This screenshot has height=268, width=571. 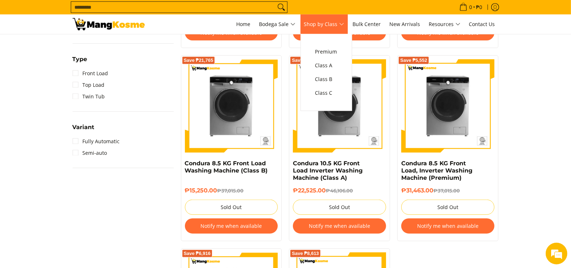 I want to click on span: Class B, so click(x=326, y=79).